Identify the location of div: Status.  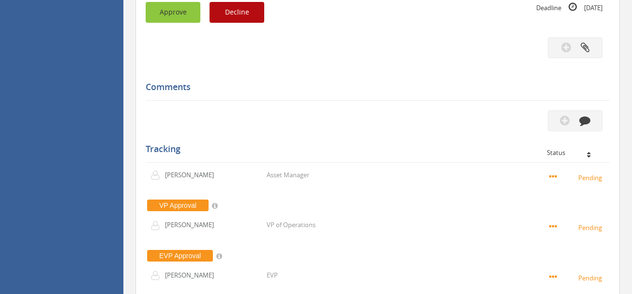
(574, 152).